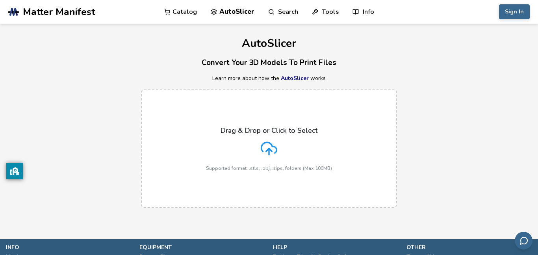 This screenshot has width=538, height=255. What do you see at coordinates (69, 247) in the screenshot?
I see `p: info` at bounding box center [69, 247].